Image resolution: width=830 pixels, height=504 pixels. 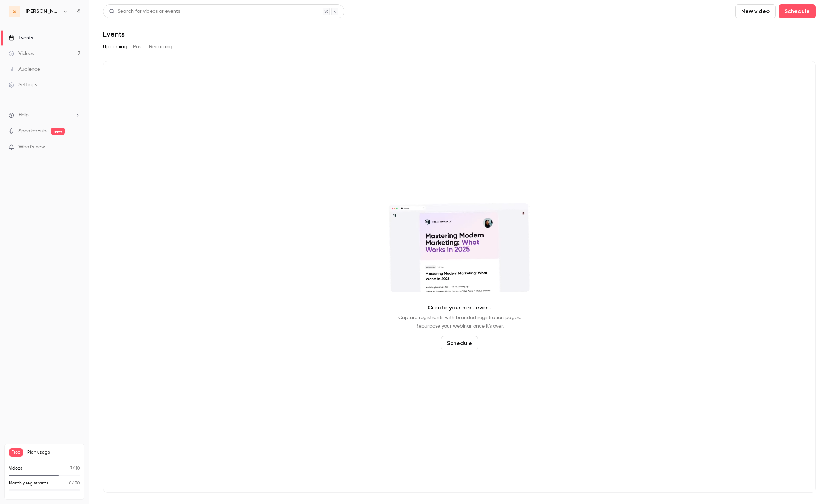 What do you see at coordinates (144, 11) in the screenshot?
I see `div: Search for videos or events` at bounding box center [144, 11].